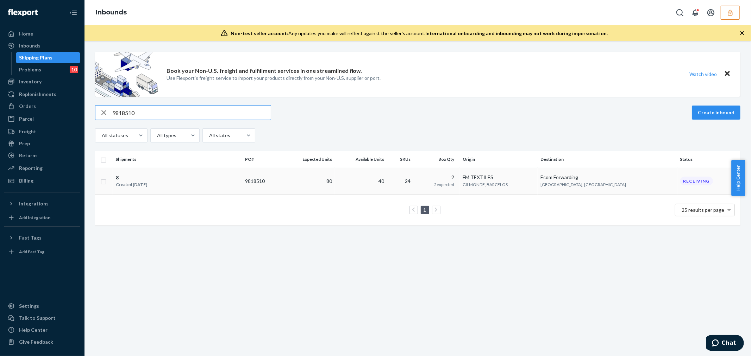 The height and width of the screenshot is (356, 751). I want to click on button: Open Search Box, so click(680, 13).